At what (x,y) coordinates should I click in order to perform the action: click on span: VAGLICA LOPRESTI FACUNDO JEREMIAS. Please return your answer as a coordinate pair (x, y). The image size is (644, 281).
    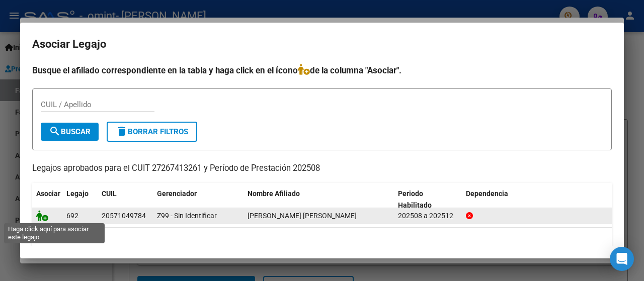
    Looking at the image, I should click on (302, 216).